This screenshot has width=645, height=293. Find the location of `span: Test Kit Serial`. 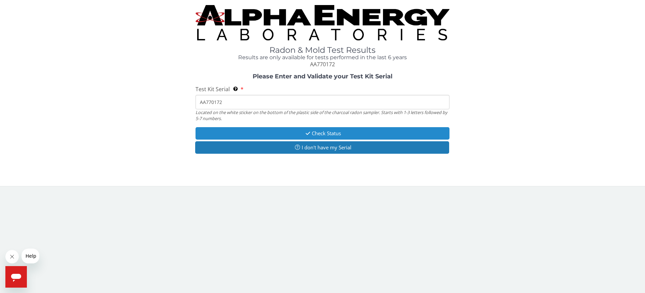

span: Test Kit Serial is located at coordinates (213, 89).